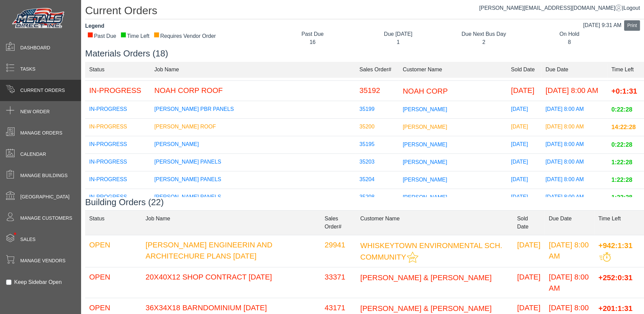 The width and height of the screenshot is (644, 314). I want to click on span: Manage Customers, so click(46, 218).